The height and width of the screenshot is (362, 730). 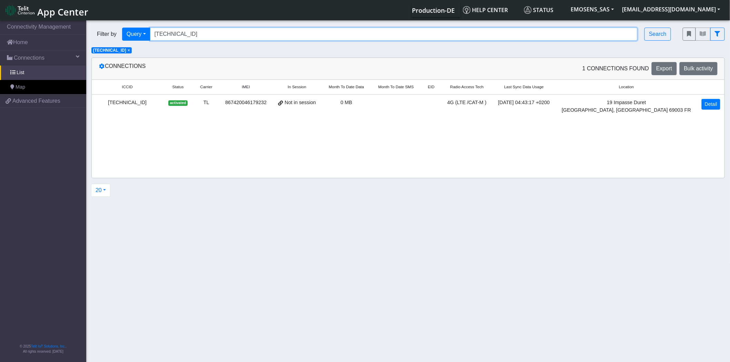 What do you see at coordinates (297, 87) in the screenshot?
I see `span: In Session` at bounding box center [297, 87].